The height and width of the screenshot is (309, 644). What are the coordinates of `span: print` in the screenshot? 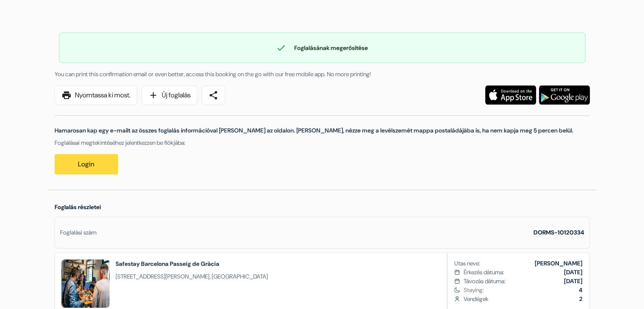 It's located at (66, 95).